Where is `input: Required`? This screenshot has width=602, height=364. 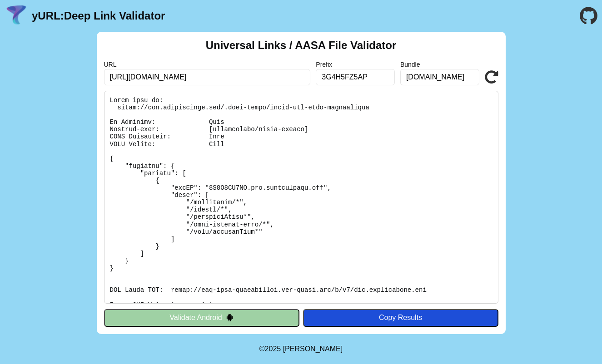 input: Required is located at coordinates (207, 78).